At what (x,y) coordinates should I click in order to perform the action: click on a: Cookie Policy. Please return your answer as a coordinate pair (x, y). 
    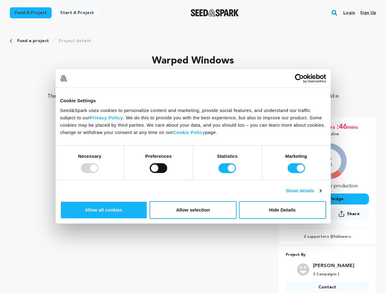
    Looking at the image, I should click on (189, 132).